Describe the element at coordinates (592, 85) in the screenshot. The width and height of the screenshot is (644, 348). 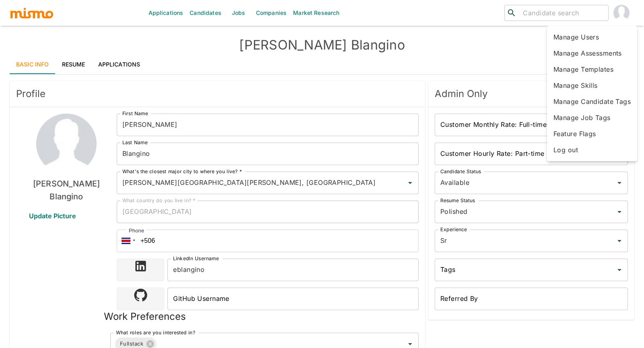
I see `a: Manage Skills` at that location.